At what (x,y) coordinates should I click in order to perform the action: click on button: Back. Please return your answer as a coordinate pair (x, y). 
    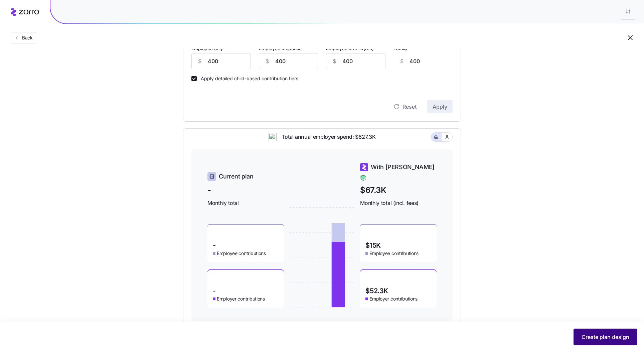
    Looking at the image, I should click on (23, 38).